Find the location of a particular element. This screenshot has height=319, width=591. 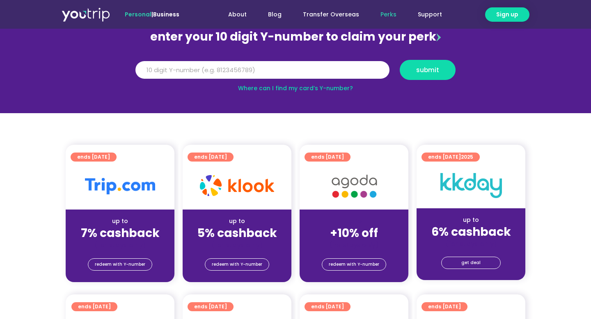

strong: 6% cashback is located at coordinates (471, 232).